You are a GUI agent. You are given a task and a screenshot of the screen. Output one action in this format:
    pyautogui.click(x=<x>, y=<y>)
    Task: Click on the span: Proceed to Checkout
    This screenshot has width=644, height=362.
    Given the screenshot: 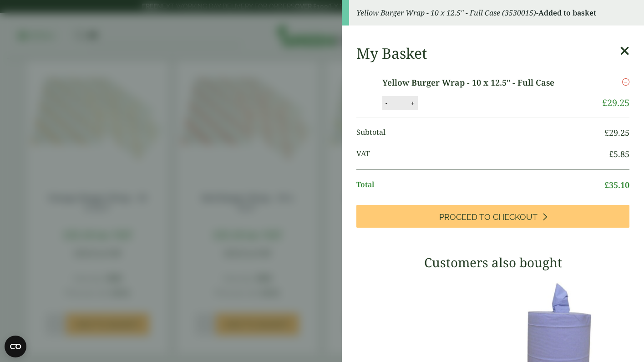 What is the action you would take?
    pyautogui.click(x=488, y=217)
    